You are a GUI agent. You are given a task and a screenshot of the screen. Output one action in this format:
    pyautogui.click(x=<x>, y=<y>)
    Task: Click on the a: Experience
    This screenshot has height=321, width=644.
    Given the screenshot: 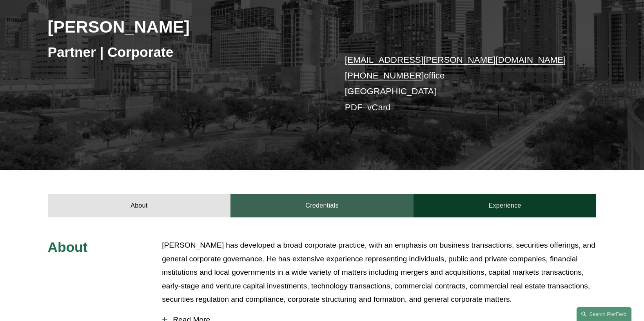 What is the action you would take?
    pyautogui.click(x=505, y=206)
    